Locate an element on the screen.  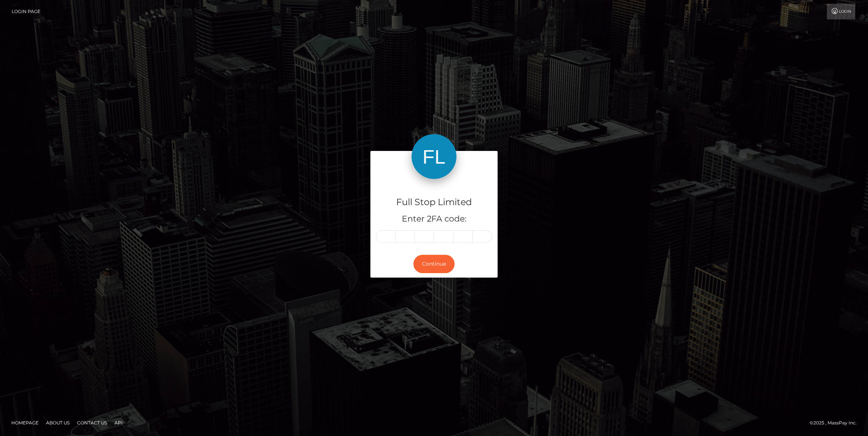
a: Contact Us is located at coordinates (92, 423).